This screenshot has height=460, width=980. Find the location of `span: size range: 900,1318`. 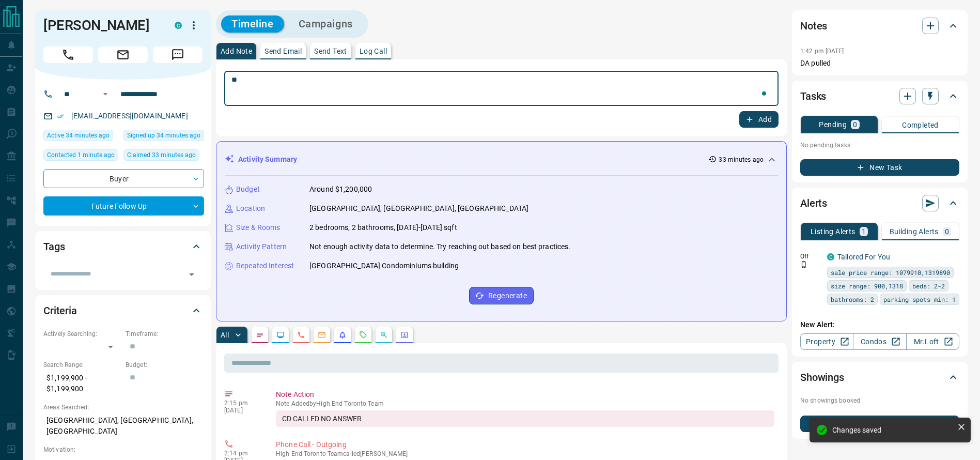

span: size range: 900,1318 is located at coordinates (867, 286).